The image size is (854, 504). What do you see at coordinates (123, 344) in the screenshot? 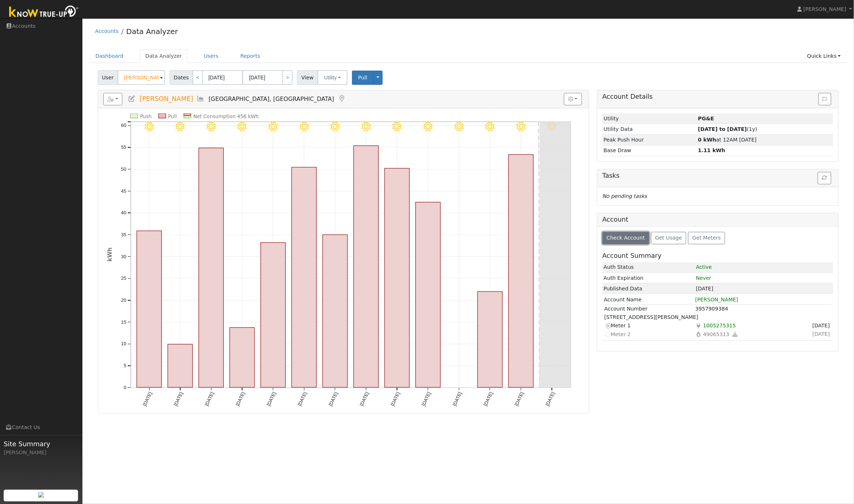
I see `text: 10` at bounding box center [123, 344].